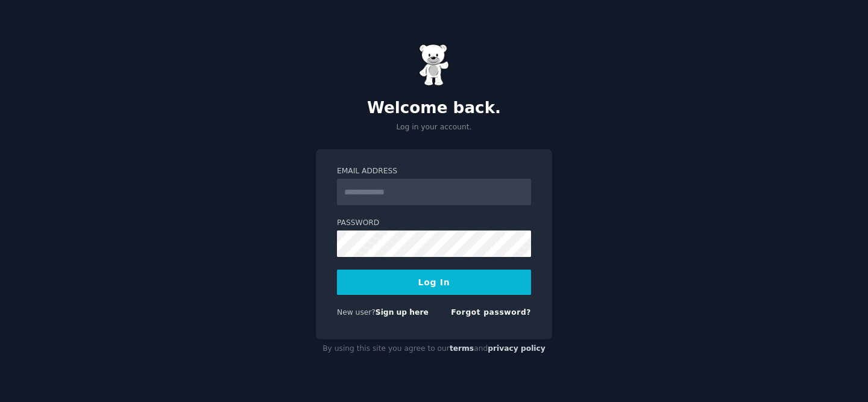 This screenshot has width=868, height=402. I want to click on a: terms, so click(462, 349).